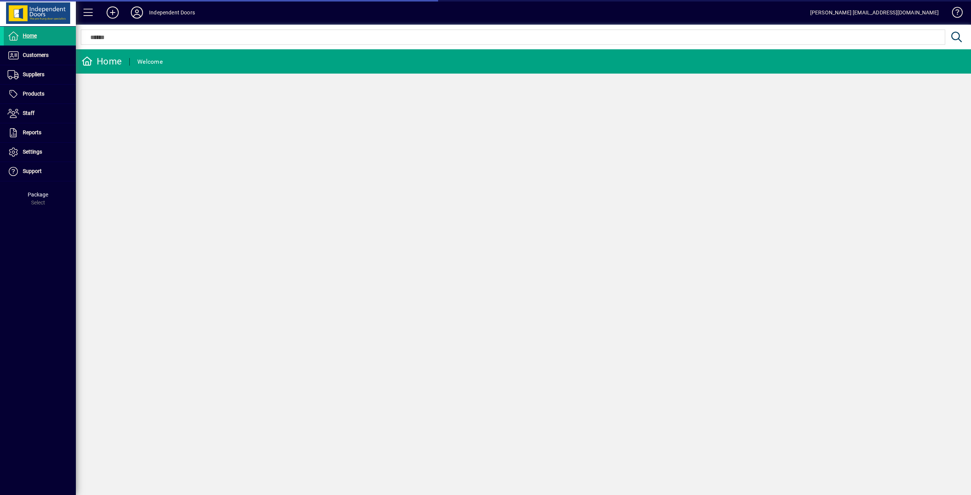 Image resolution: width=971 pixels, height=495 pixels. What do you see at coordinates (137, 13) in the screenshot?
I see `button: Profile` at bounding box center [137, 13].